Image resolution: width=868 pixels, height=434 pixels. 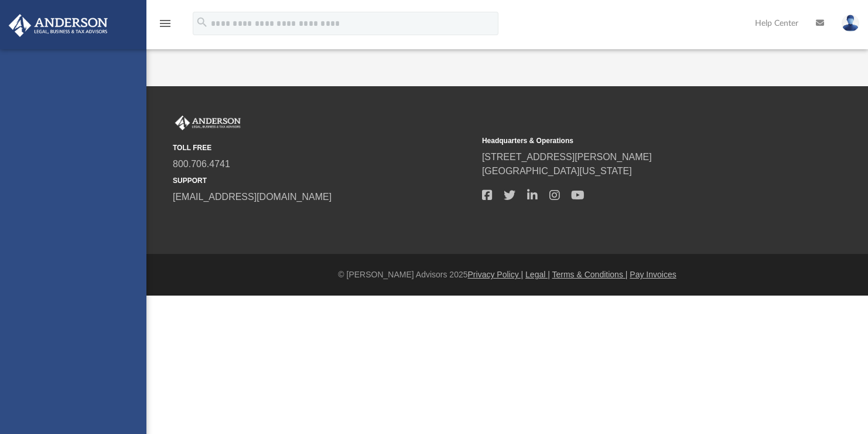 What do you see at coordinates (323, 148) in the screenshot?
I see `small: TOLL FREE` at bounding box center [323, 148].